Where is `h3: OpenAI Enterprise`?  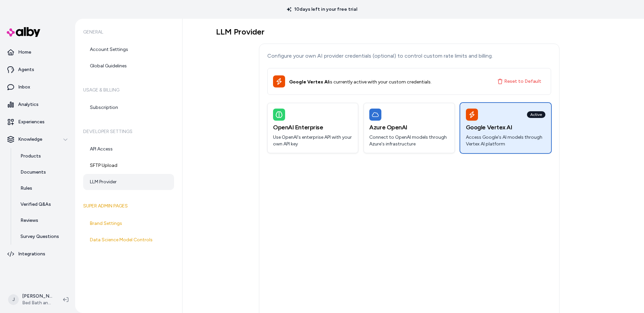 h3: OpenAI Enterprise is located at coordinates (312, 128).